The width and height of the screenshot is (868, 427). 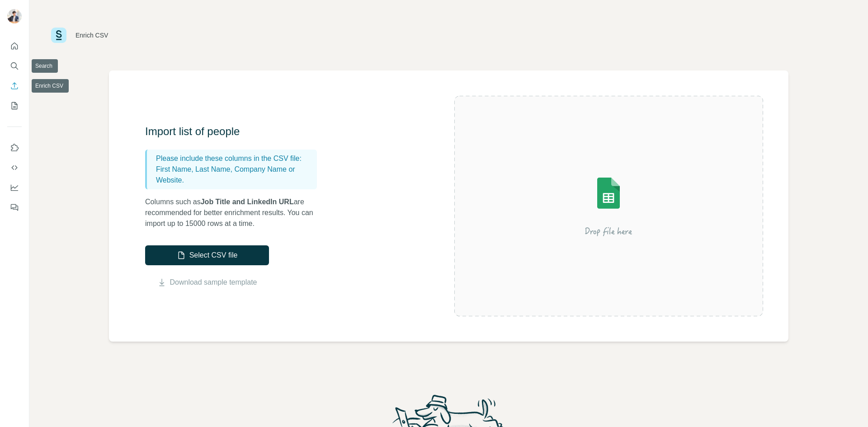 I want to click on button: Feedback, so click(x=15, y=207).